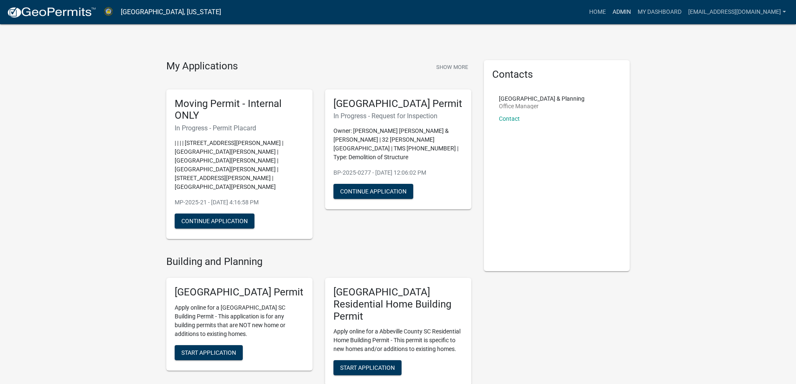  I want to click on p: Office Manager, so click(542, 106).